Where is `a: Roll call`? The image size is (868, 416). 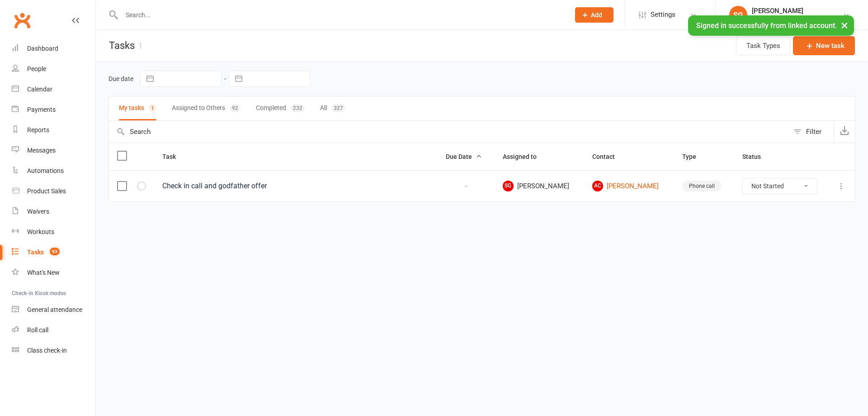 a: Roll call is located at coordinates (53, 330).